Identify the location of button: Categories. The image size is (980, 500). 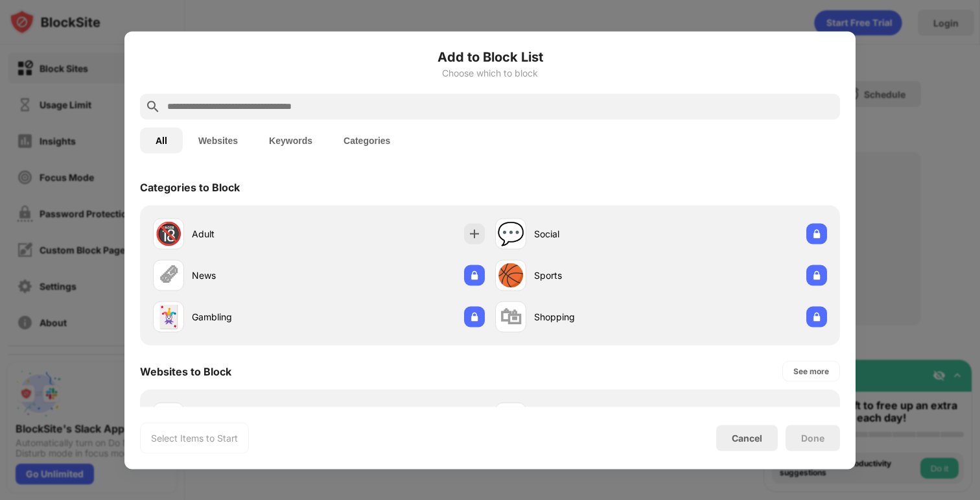
(367, 140).